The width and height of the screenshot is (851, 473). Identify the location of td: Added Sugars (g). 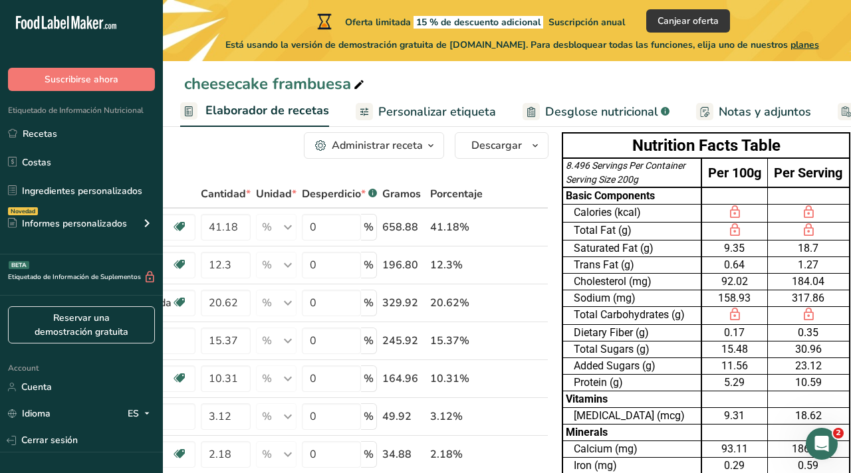
(632, 366).